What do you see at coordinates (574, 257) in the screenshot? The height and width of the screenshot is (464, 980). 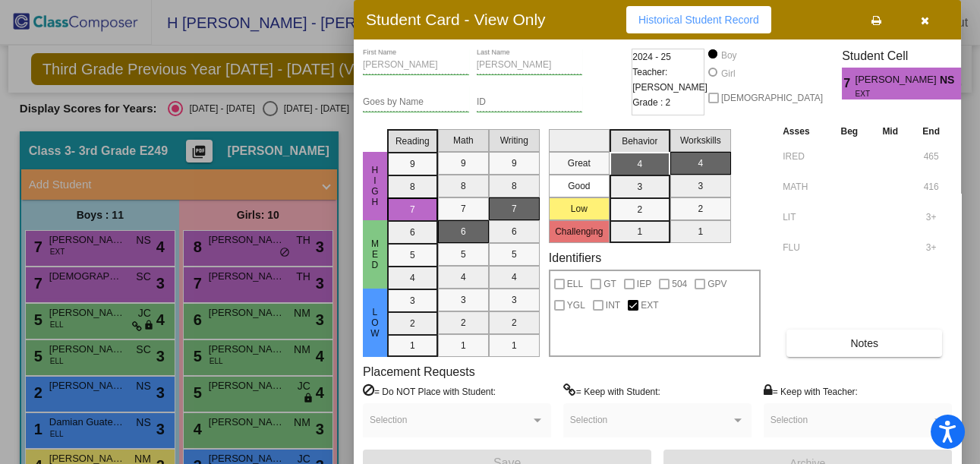 I see `label: Identifiers` at bounding box center [574, 257].